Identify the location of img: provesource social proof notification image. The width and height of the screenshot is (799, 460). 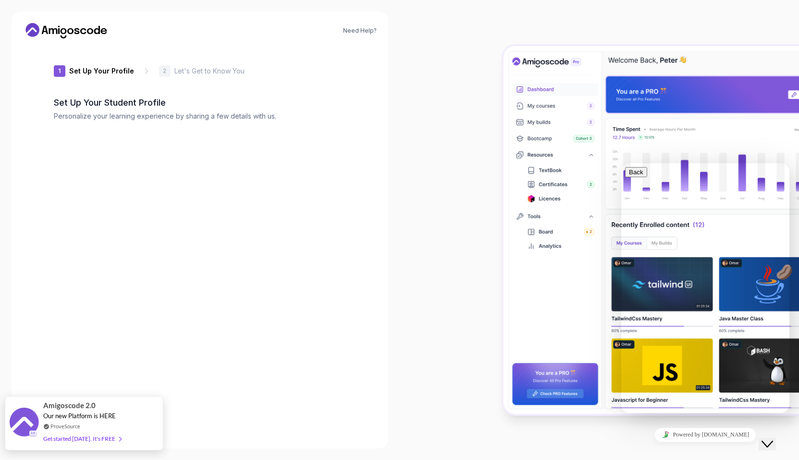
(24, 423).